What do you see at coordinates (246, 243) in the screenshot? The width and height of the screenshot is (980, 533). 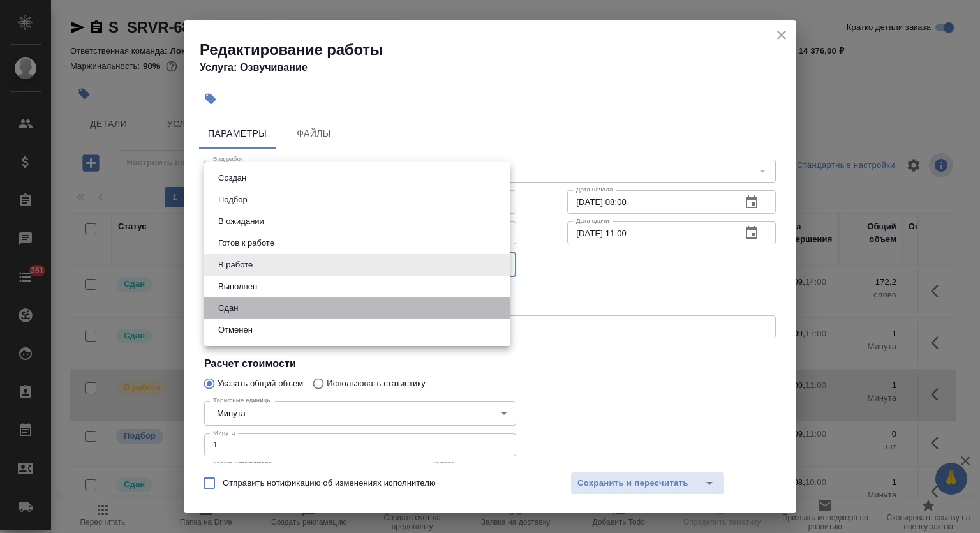 I see `button: Готов к работе` at bounding box center [246, 243].